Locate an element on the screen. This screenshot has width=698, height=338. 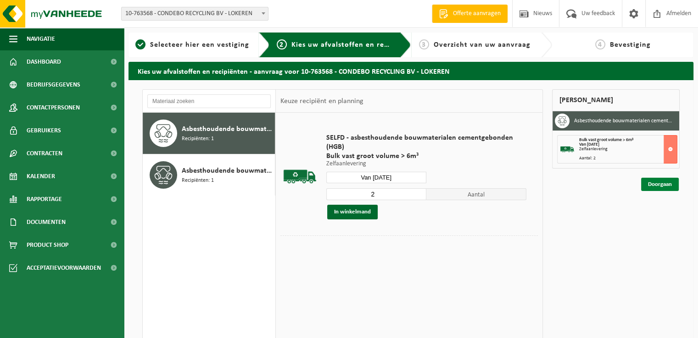
span: Aantal is located at coordinates (476, 194).